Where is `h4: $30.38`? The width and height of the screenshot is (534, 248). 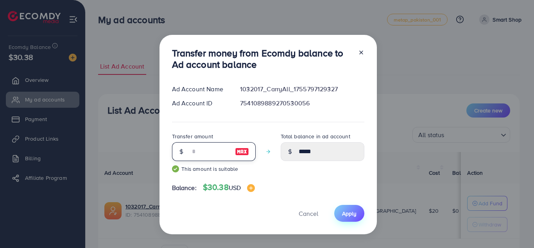
h4: $30.38 is located at coordinates (229, 187).